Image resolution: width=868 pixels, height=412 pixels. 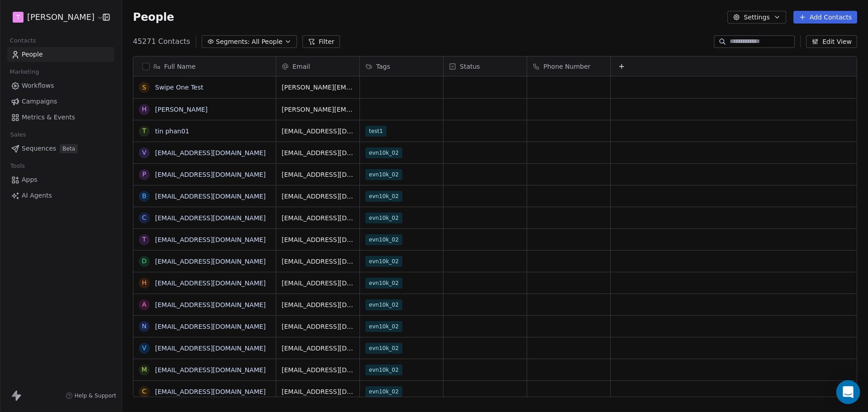 I want to click on button: Settings, so click(x=756, y=17).